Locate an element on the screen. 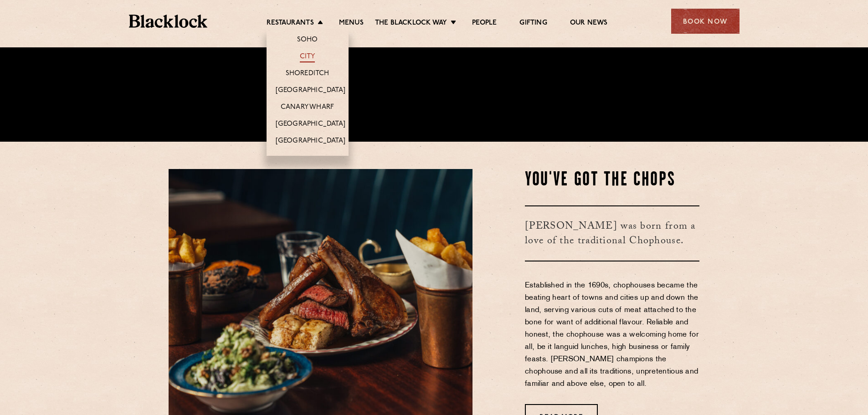 This screenshot has height=415, width=868. a: Shoreditch is located at coordinates (307, 74).